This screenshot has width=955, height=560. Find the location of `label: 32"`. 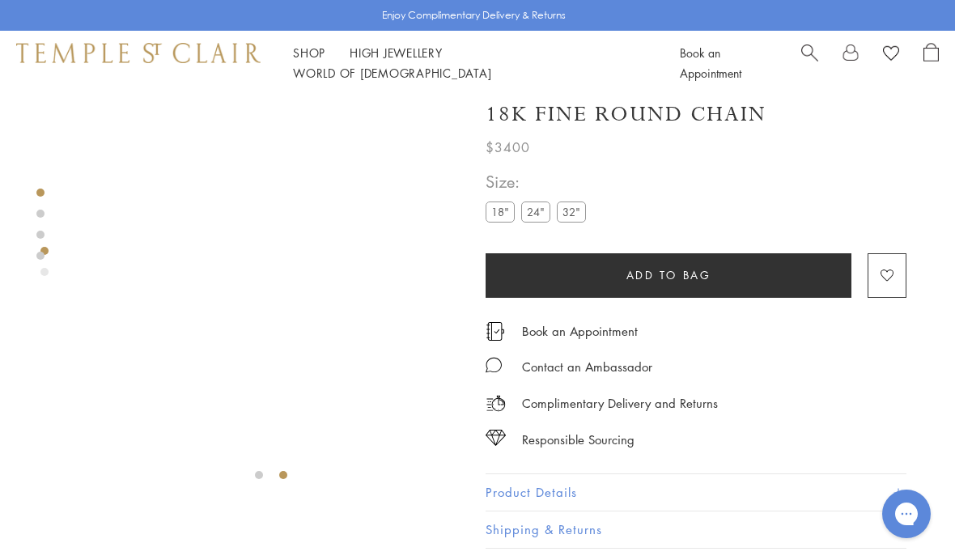

label: 32" is located at coordinates (571, 211).